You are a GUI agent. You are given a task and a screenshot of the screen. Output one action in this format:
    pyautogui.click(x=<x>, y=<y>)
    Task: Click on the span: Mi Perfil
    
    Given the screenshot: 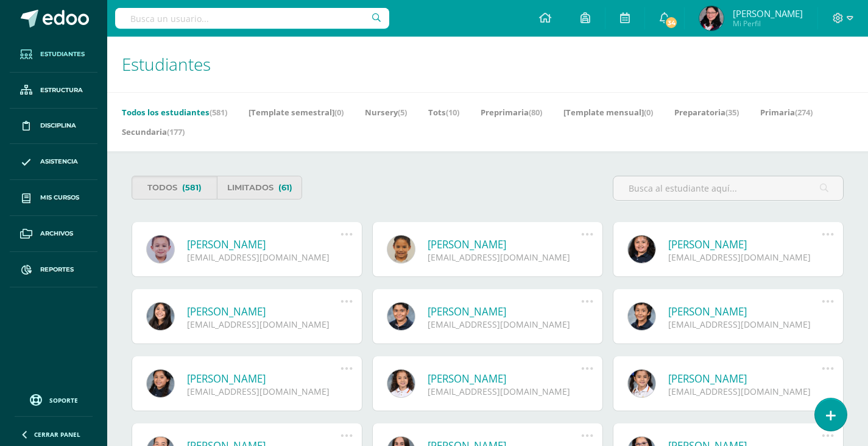 What is the action you would take?
    pyautogui.click(x=768, y=23)
    